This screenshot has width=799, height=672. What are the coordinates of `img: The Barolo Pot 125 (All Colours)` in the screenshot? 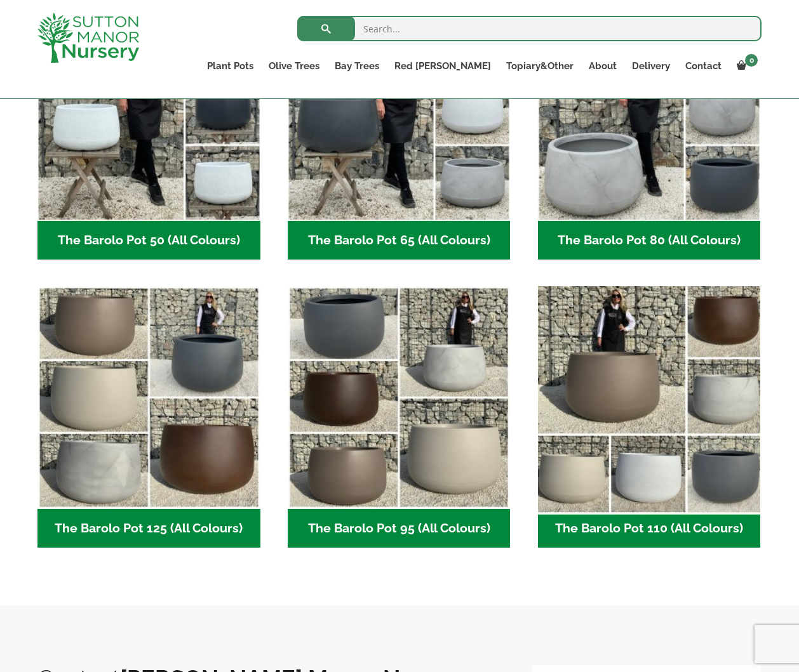 It's located at (149, 397).